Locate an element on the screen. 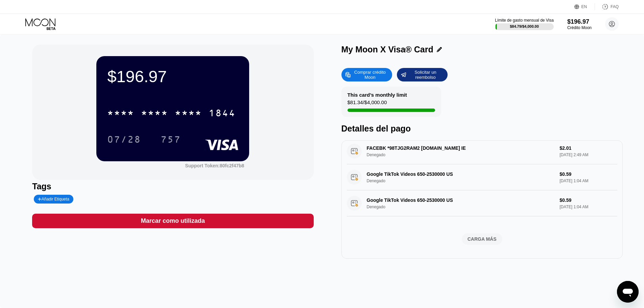  div: CARGA MÁS is located at coordinates (482, 239).